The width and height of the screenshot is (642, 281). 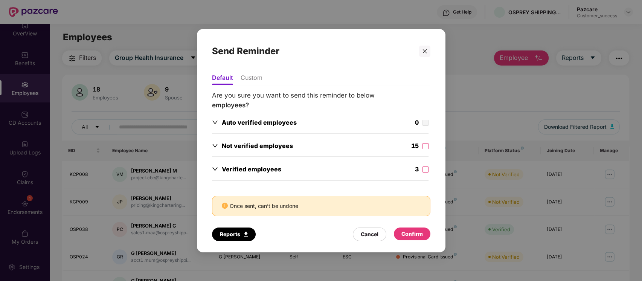 I want to click on li: Custom, so click(x=252, y=79).